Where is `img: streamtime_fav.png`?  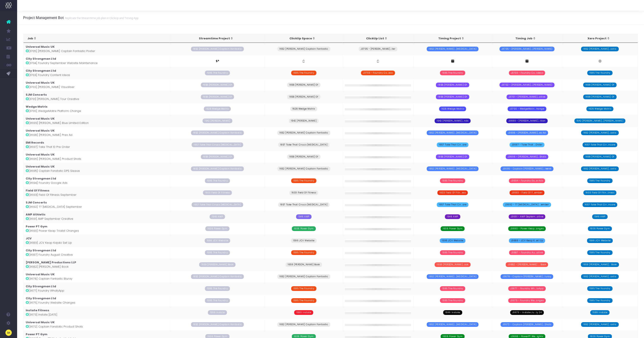
img: streamtime_fav.png is located at coordinates (217, 61).